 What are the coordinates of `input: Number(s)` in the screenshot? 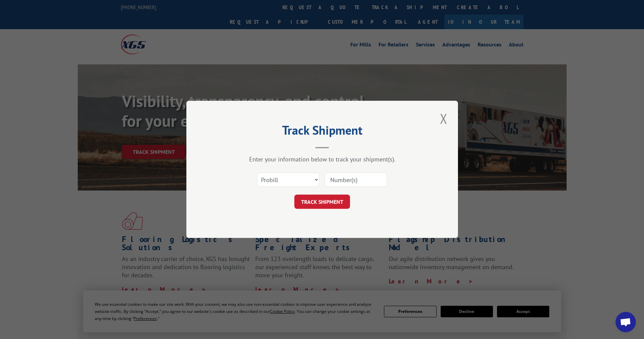 It's located at (355, 180).